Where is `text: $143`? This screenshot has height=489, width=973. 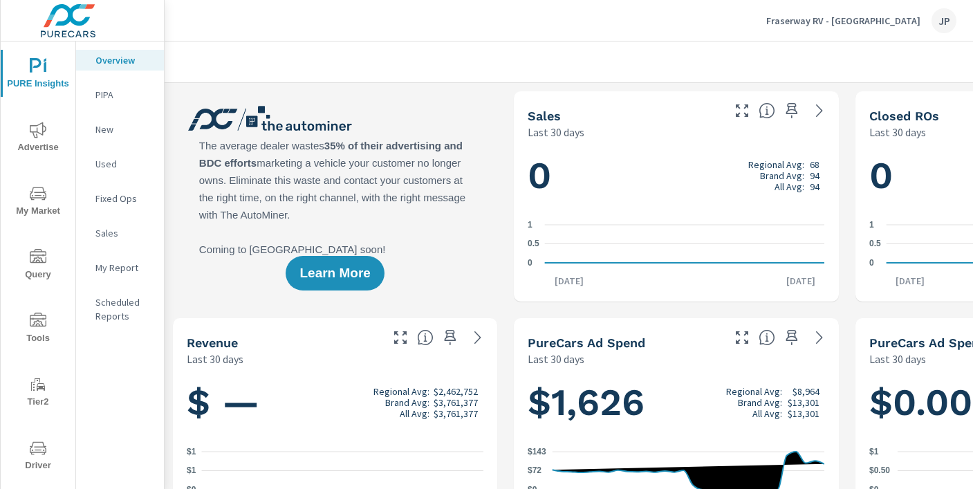 text: $143 is located at coordinates (537, 452).